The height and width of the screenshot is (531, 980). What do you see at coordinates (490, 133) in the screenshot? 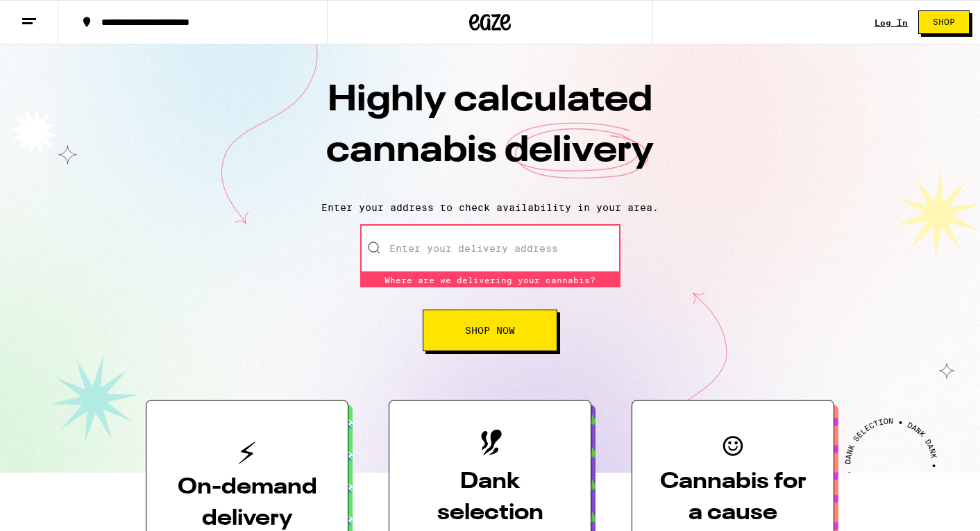
I see `h1: Highly calculated cannabis delivery` at bounding box center [490, 133].